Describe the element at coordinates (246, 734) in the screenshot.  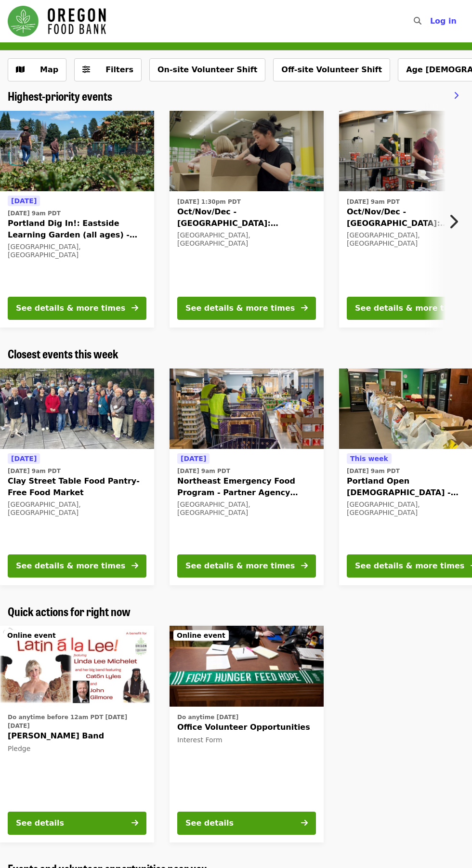
I see `a: See details for "Office Volunteer Opportunities"` at that location.